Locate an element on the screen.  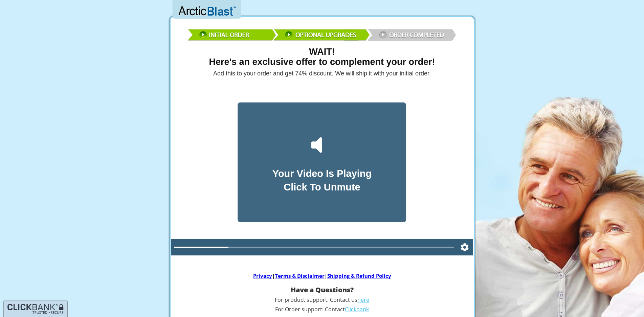
a: here is located at coordinates (363, 300).